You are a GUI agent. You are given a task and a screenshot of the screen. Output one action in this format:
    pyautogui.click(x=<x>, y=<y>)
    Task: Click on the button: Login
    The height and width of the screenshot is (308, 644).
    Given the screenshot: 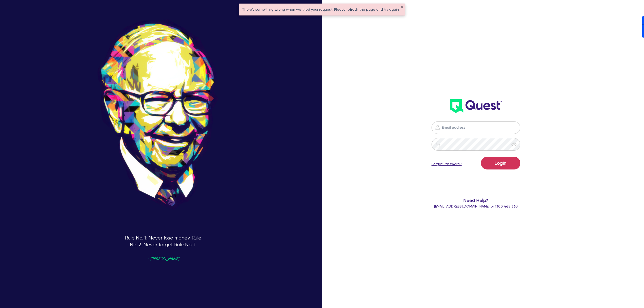 What is the action you would take?
    pyautogui.click(x=500, y=163)
    